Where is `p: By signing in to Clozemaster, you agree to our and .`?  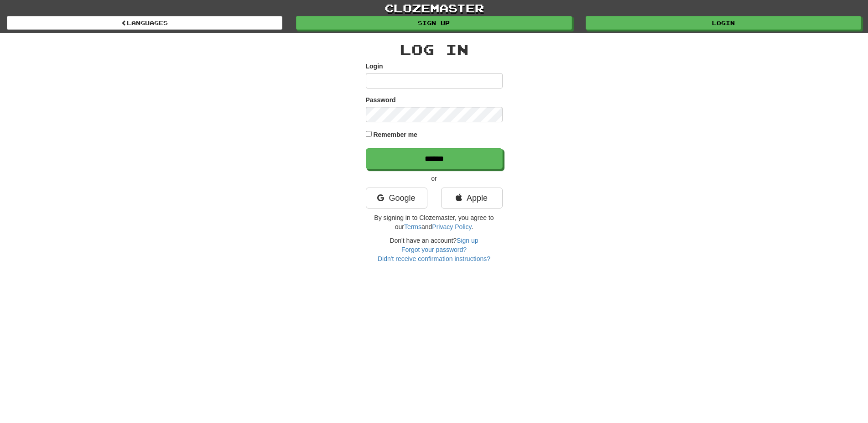 p: By signing in to Clozemaster, you agree to our and . is located at coordinates (434, 222).